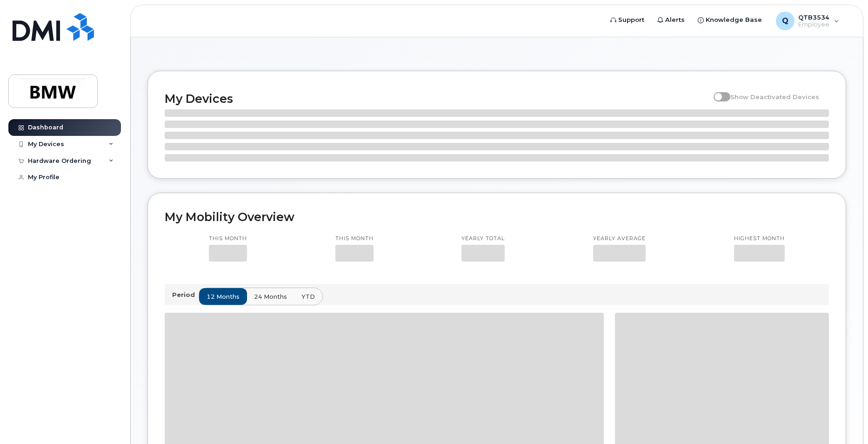 The height and width of the screenshot is (444, 868). Describe the element at coordinates (483, 239) in the screenshot. I see `p: Yearly total` at that location.